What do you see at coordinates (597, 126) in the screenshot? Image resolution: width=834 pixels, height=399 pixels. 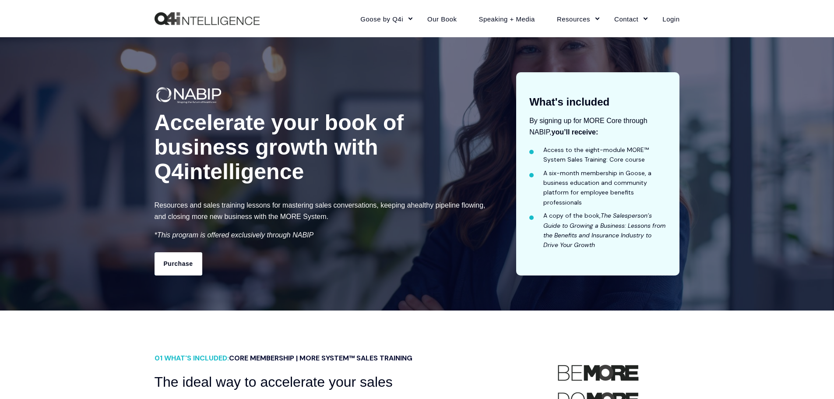 I see `p: By signing up for MORE Core through NABIP,` at bounding box center [597, 126].